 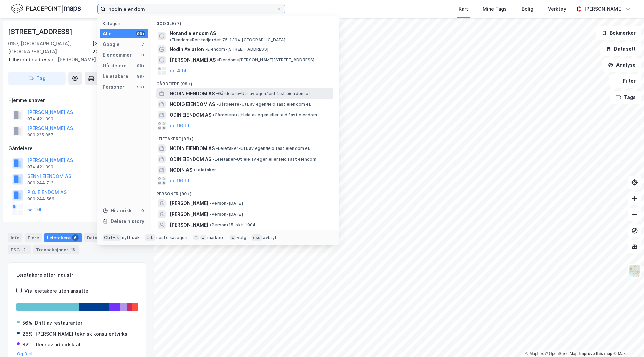 I want to click on span: NODIG EIENDOM AS, so click(x=192, y=104).